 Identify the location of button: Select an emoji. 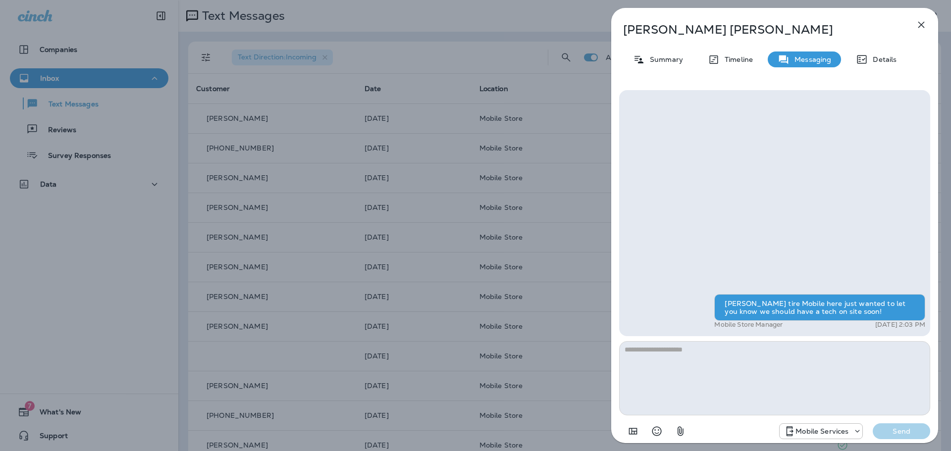
(656, 431).